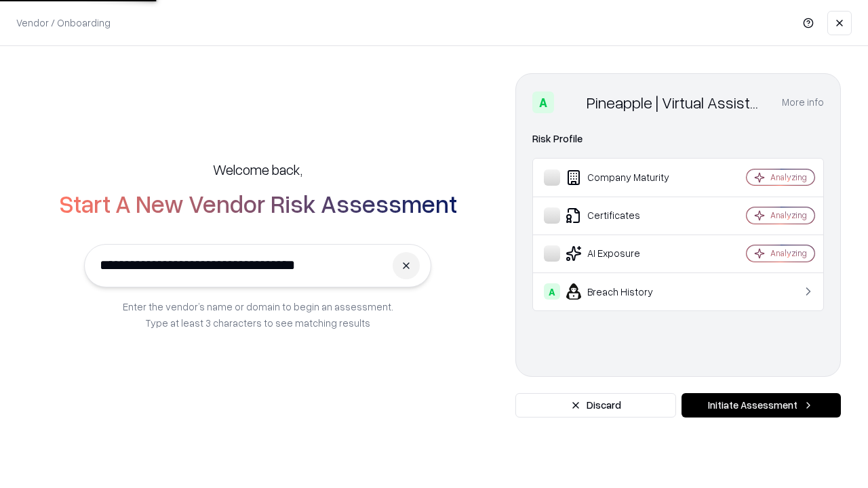  I want to click on button: More info, so click(803, 102).